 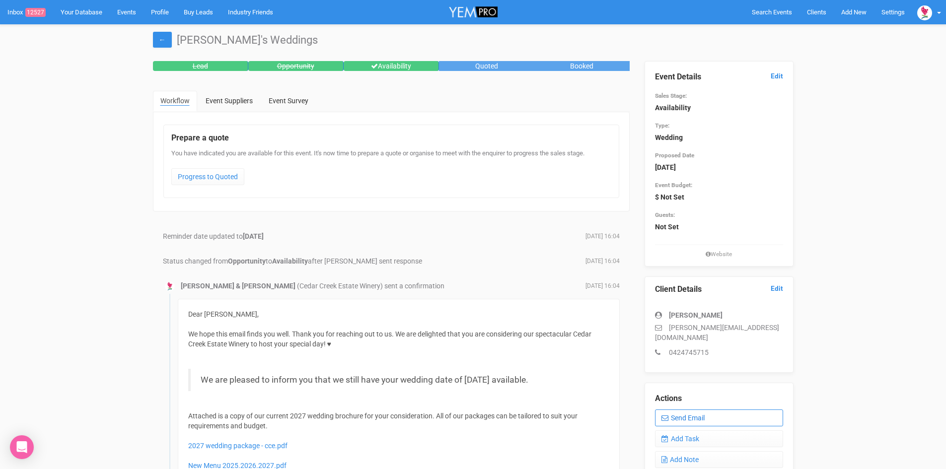 What do you see at coordinates (665, 215) in the screenshot?
I see `small: Guests:` at bounding box center [665, 215].